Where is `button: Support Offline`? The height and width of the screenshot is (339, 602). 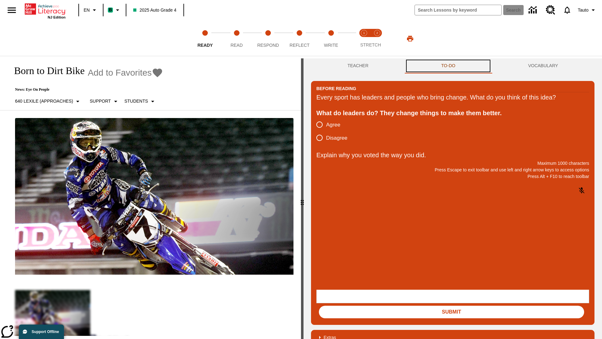
button: Support Offline is located at coordinates (41, 332).